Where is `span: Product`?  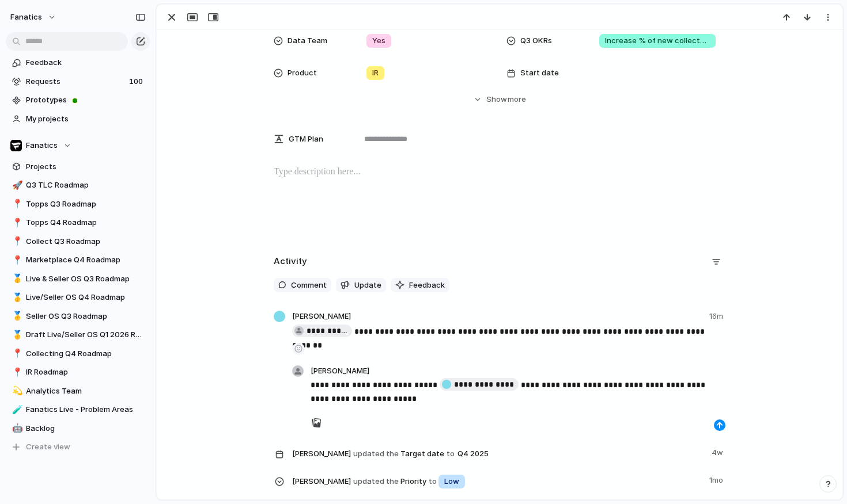
span: Product is located at coordinates (302, 73).